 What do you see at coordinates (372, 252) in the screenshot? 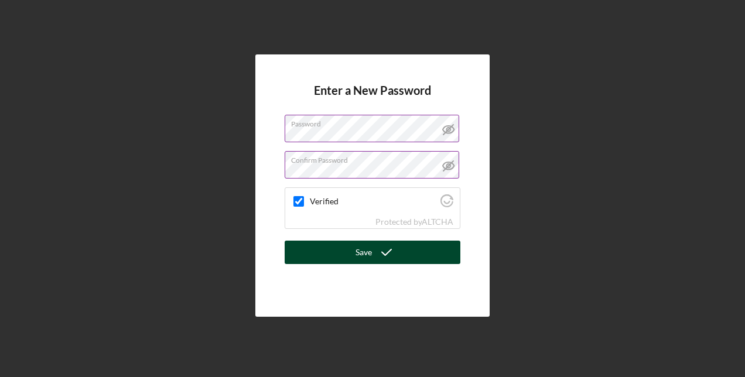
I see `button: Save` at bounding box center [372, 252].